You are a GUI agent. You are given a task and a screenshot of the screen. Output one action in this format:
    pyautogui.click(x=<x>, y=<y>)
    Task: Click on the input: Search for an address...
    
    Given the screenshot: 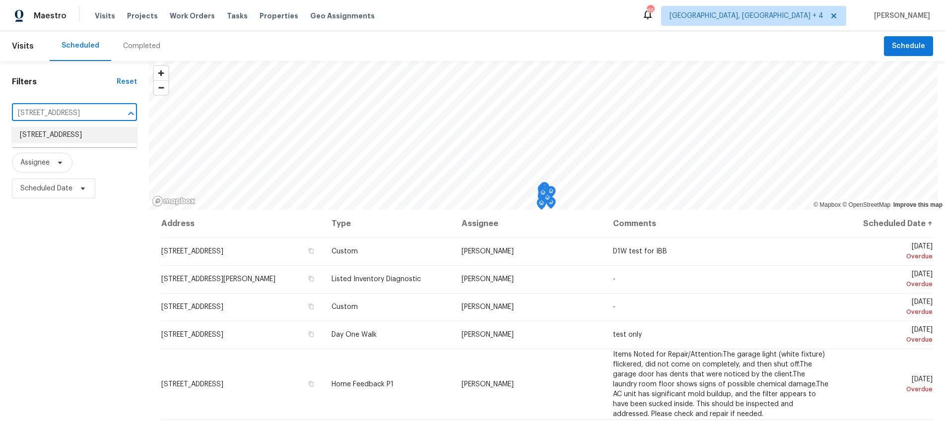 What is the action you would take?
    pyautogui.click(x=61, y=113)
    